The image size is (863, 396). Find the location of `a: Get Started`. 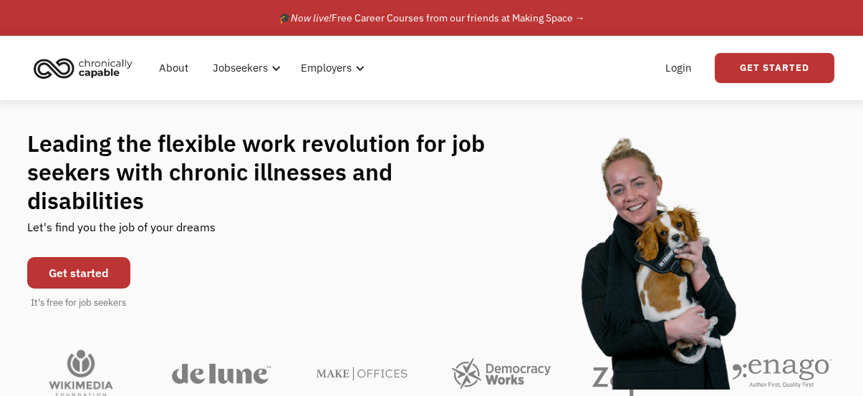

a: Get Started is located at coordinates (774, 68).